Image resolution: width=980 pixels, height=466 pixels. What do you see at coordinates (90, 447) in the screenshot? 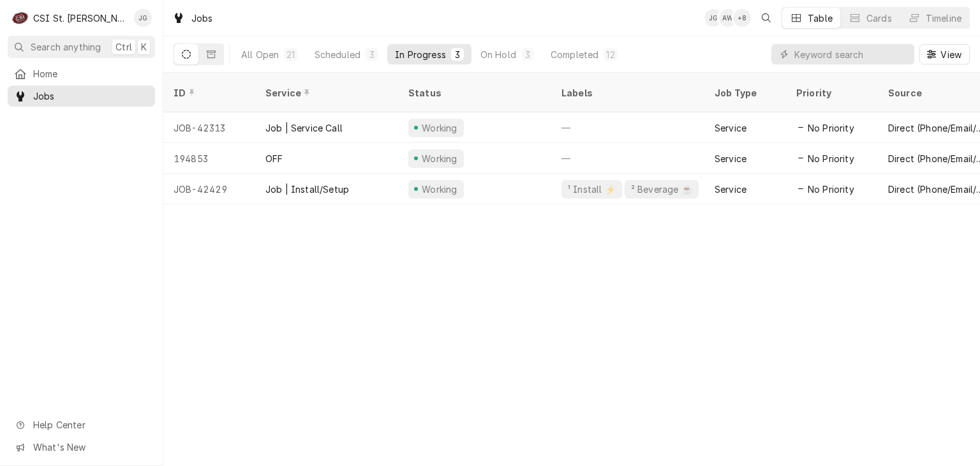
I see `span: What's New` at bounding box center [90, 447].